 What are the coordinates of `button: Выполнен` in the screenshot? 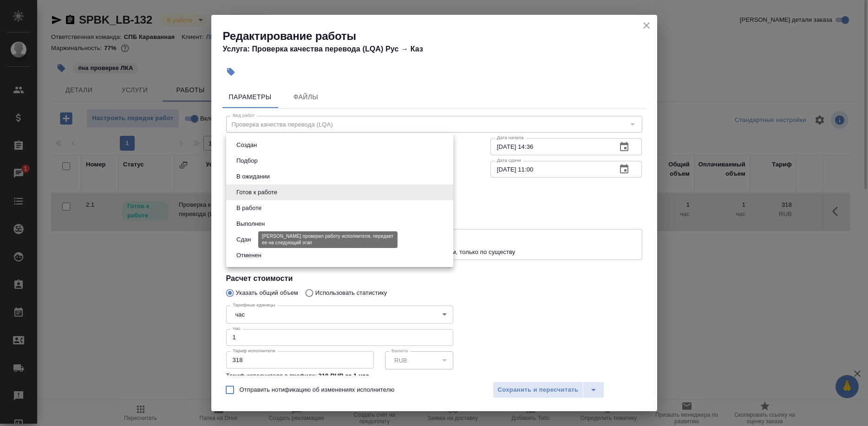 It's located at (250, 224).